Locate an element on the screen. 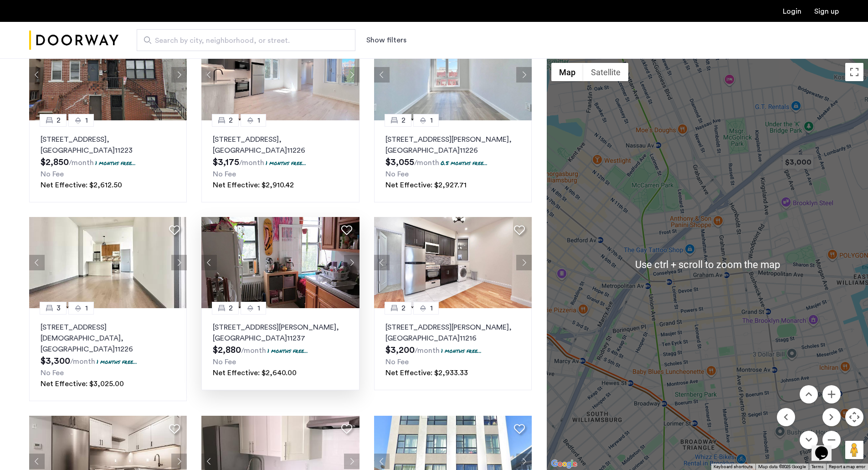 Image resolution: width=868 pixels, height=470 pixels. span: $3,200 is located at coordinates (400, 350).